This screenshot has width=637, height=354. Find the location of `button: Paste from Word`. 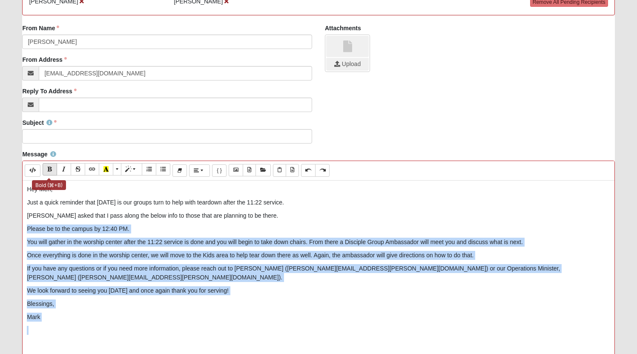

button: Paste from Word is located at coordinates (292, 170).